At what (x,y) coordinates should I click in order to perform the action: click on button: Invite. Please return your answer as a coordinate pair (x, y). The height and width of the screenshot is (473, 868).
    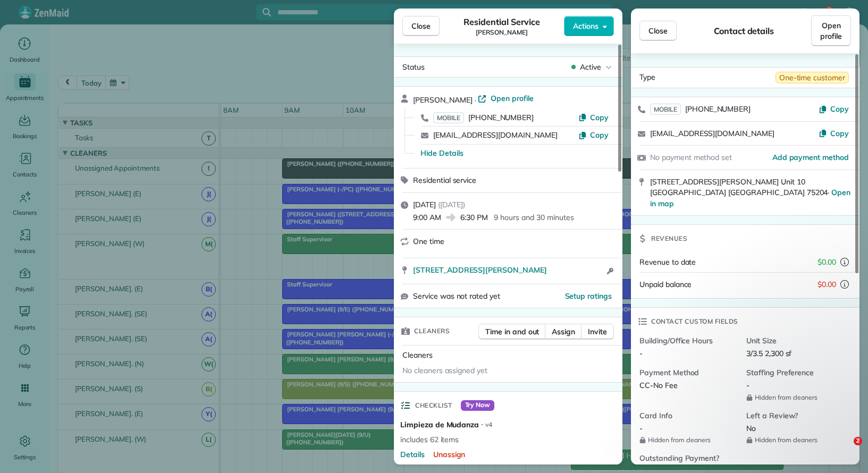
    Looking at the image, I should click on (597, 331).